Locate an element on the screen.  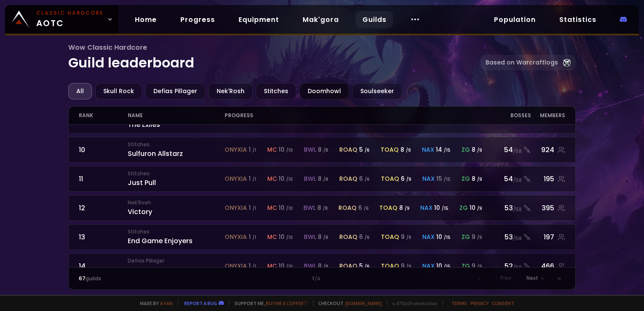
div: 53 is located at coordinates (512, 236).